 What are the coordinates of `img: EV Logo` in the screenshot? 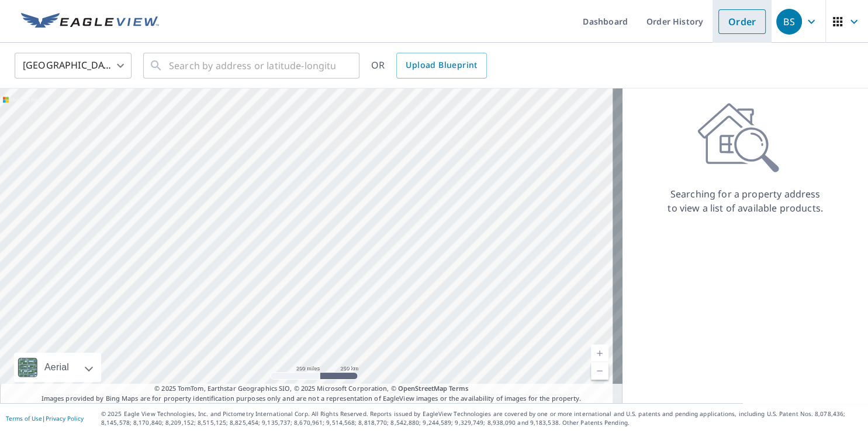 It's located at (90, 22).